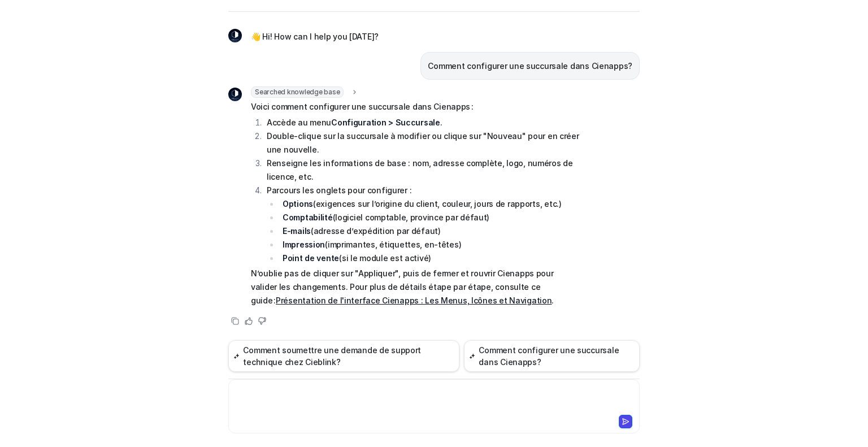 The height and width of the screenshot is (447, 868). What do you see at coordinates (430, 204) in the screenshot?
I see `li: (exigences sur l’origine du client, couleur, jours de rapports, etc.)` at bounding box center [430, 204].